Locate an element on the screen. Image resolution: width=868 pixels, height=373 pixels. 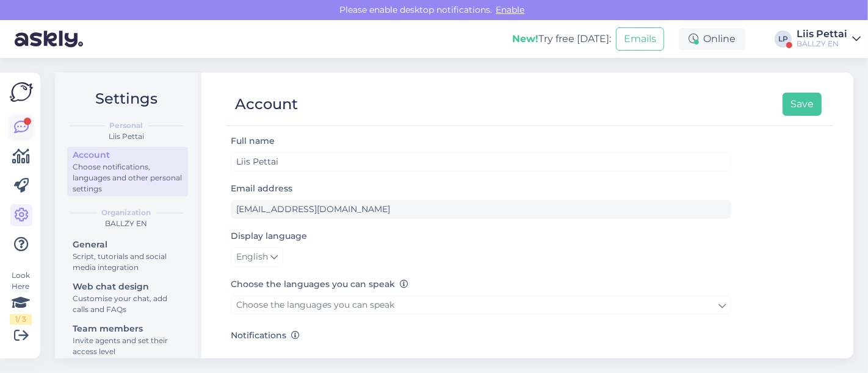
div: Look Here is located at coordinates (21, 297).